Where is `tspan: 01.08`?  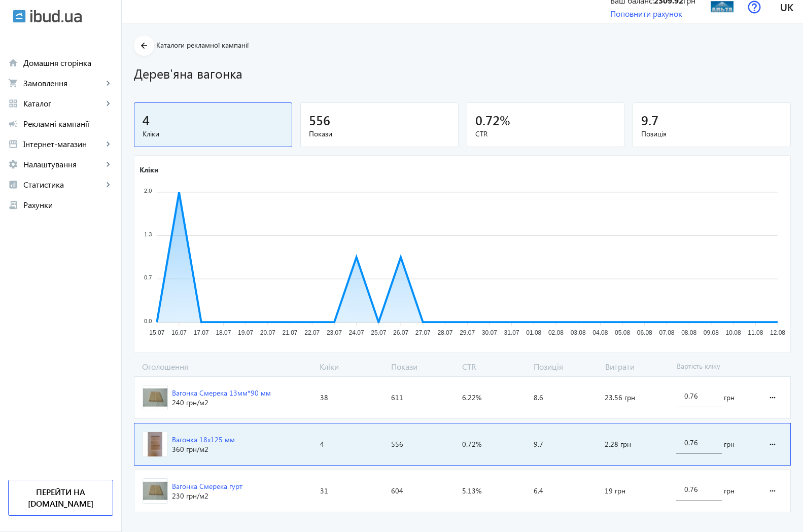
tspan: 01.08 is located at coordinates (534, 333).